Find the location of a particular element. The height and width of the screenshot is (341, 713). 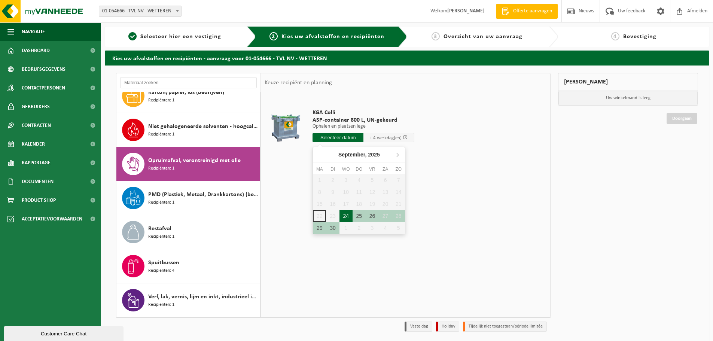

div: wo is located at coordinates (346, 169).